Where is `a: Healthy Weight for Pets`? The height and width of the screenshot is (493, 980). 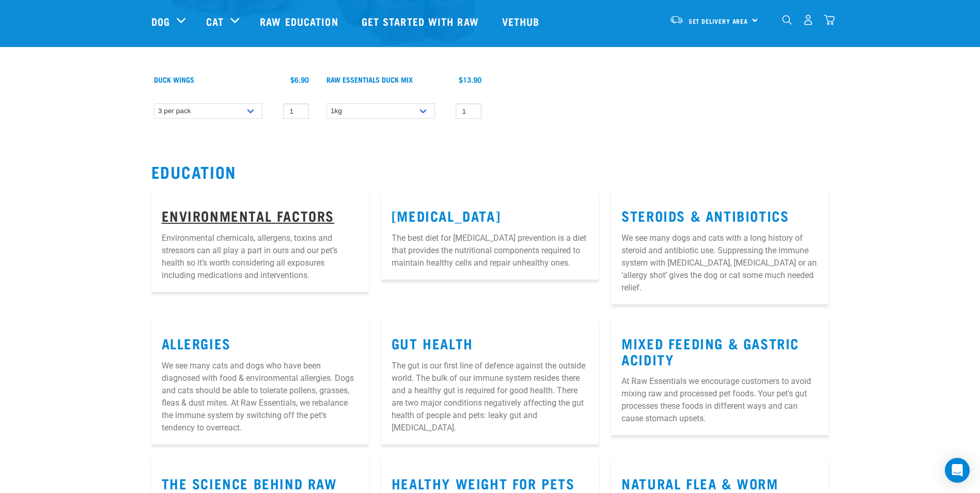 a: Healthy Weight for Pets is located at coordinates (483, 482).